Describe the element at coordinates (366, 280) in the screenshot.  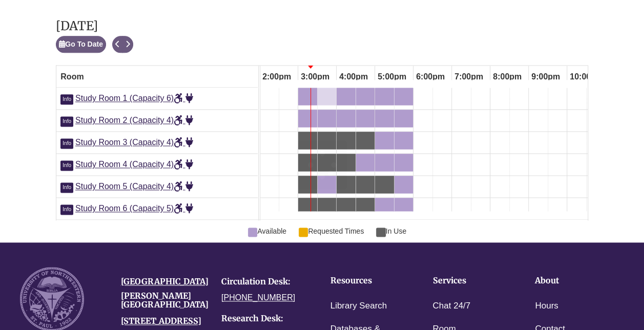
I see `h4: Resources` at that location.